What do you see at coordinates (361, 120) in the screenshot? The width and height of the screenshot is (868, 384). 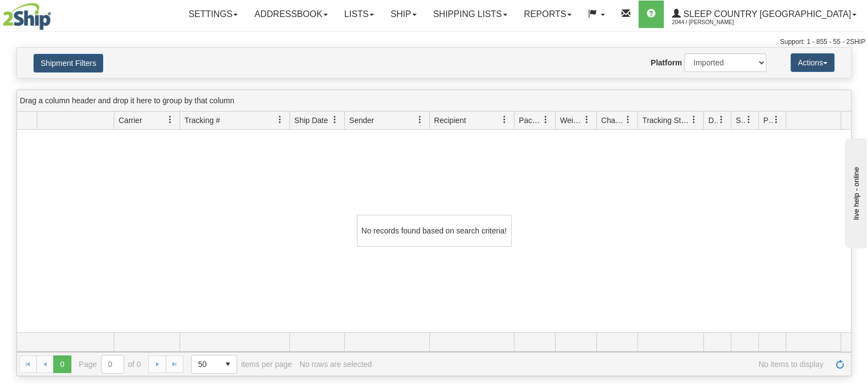 I see `span: Sender` at bounding box center [361, 120].